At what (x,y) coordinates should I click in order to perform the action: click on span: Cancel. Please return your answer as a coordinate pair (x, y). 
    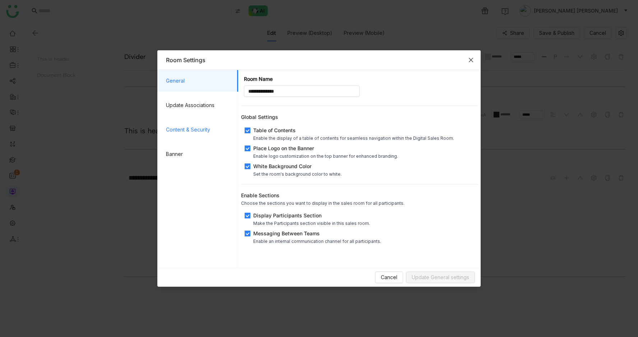
    Looking at the image, I should click on (389, 277).